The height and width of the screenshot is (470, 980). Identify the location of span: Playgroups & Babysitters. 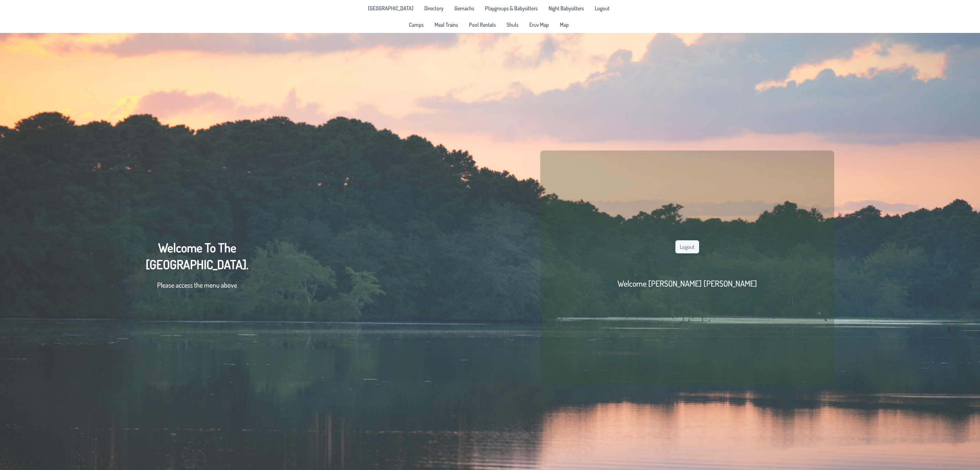
(511, 8).